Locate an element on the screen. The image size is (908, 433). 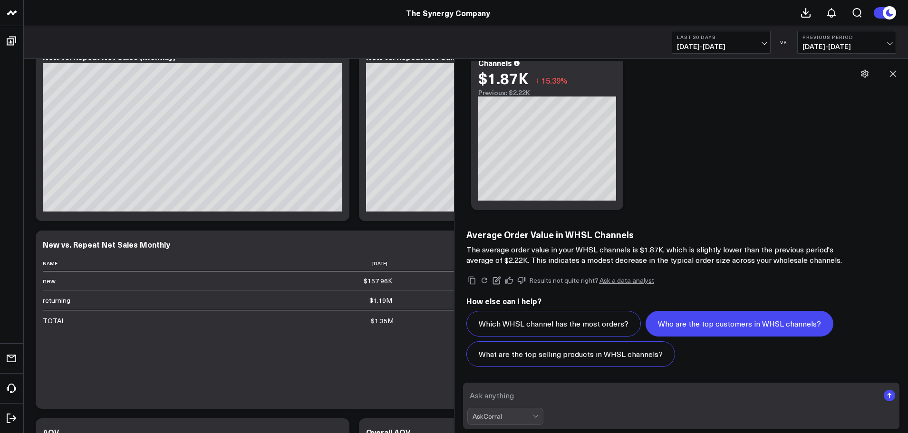
b: Previous Period is located at coordinates (846, 37).